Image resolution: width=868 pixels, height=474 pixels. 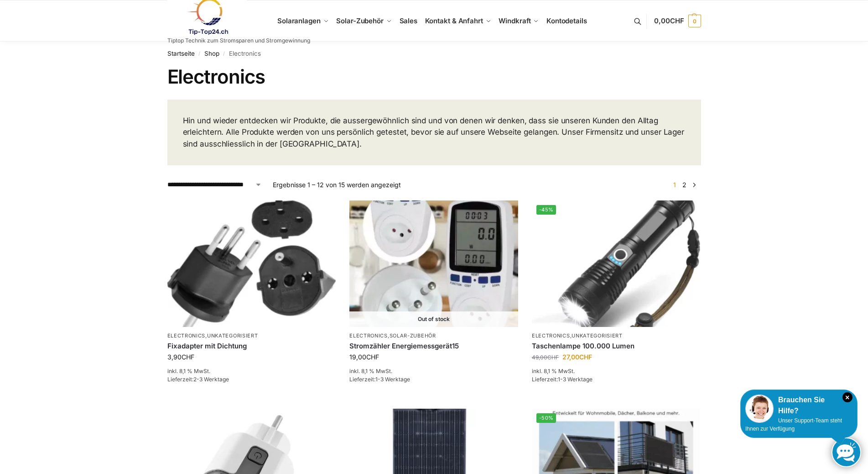 What do you see at coordinates (685, 184) in the screenshot?
I see `a: Seite 2` at bounding box center [685, 184].